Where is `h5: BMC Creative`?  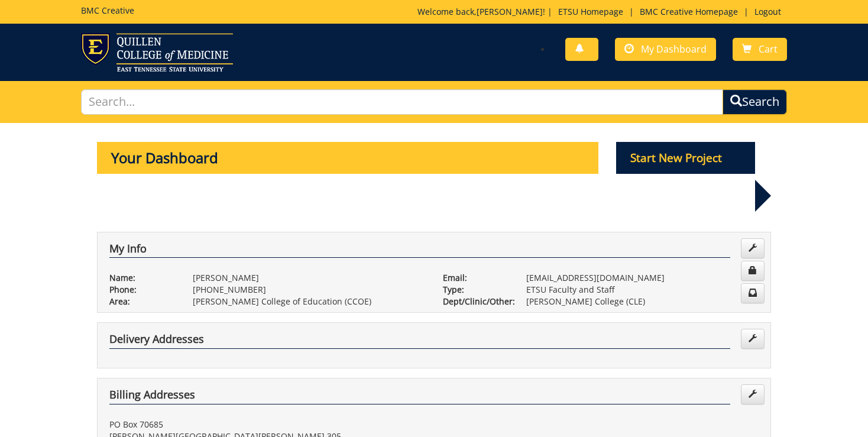 h5: BMC Creative is located at coordinates (108, 10).